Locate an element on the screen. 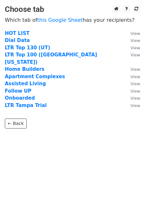 The width and height of the screenshot is (145, 215). strong: Follow UP is located at coordinates (18, 91).